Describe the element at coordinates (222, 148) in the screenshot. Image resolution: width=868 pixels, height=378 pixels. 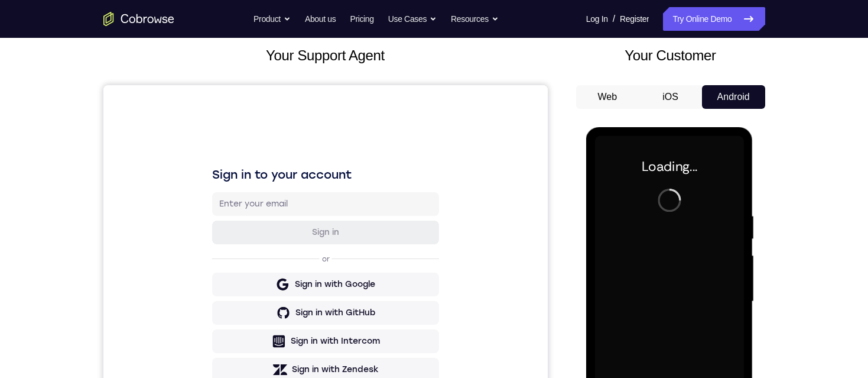
I see `button: Sign in` at that location.